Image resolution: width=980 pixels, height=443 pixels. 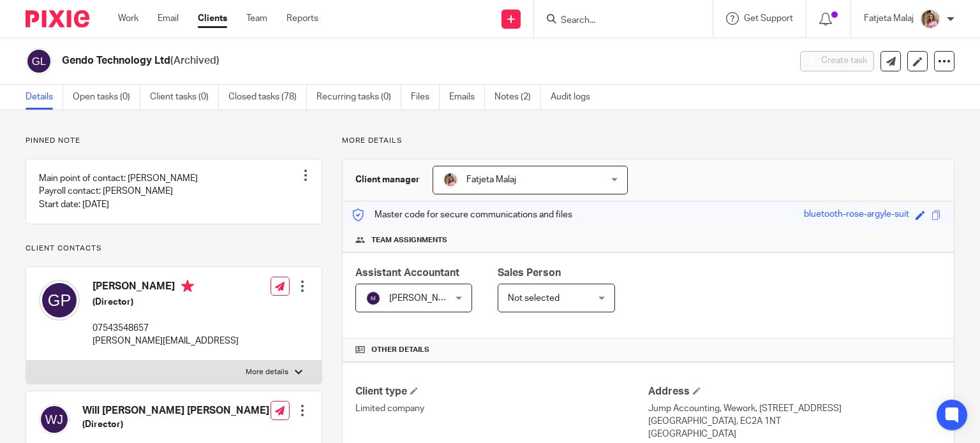 I want to click on a: Open tasks (0), so click(x=106, y=97).